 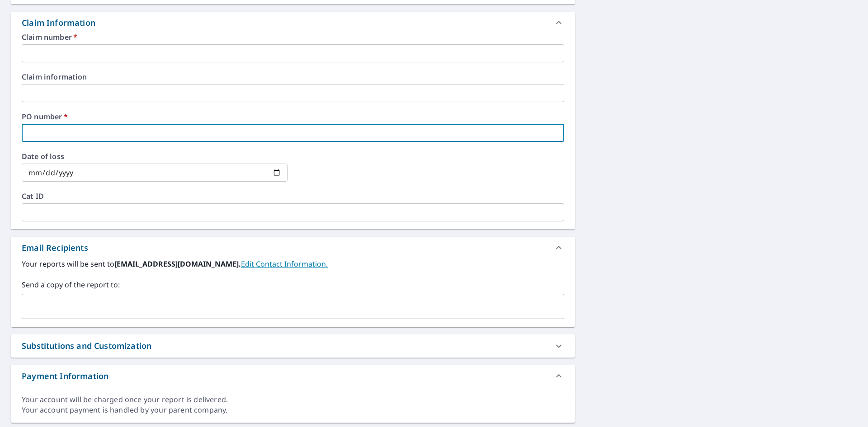 I want to click on label: Send a copy of the report to:, so click(x=293, y=285).